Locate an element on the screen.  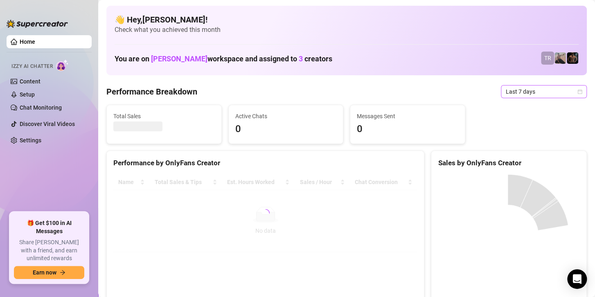
span: calendar is located at coordinates (580, 92).